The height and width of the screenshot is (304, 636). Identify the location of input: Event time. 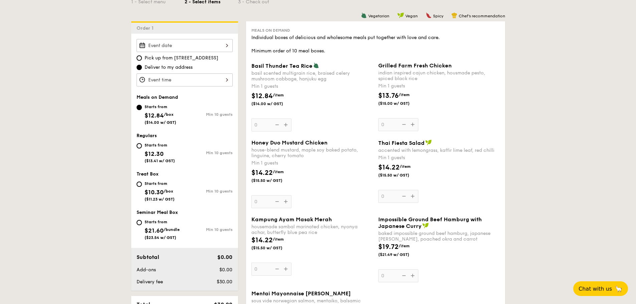
(185, 80).